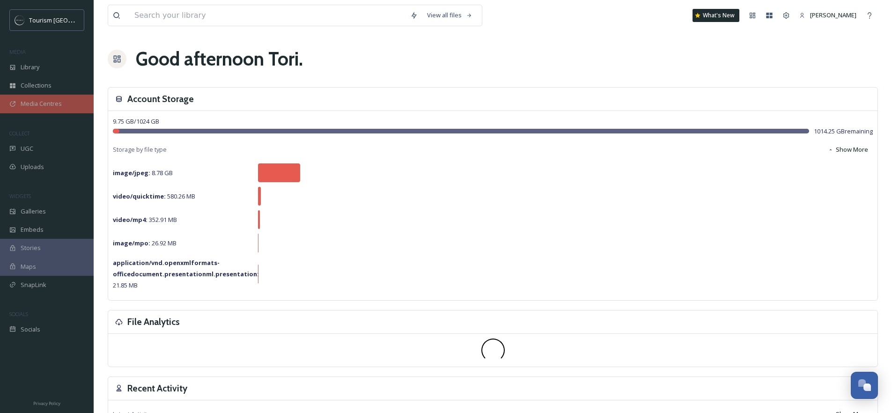 The height and width of the screenshot is (413, 892). What do you see at coordinates (716, 15) in the screenshot?
I see `div: What's New` at bounding box center [716, 15].